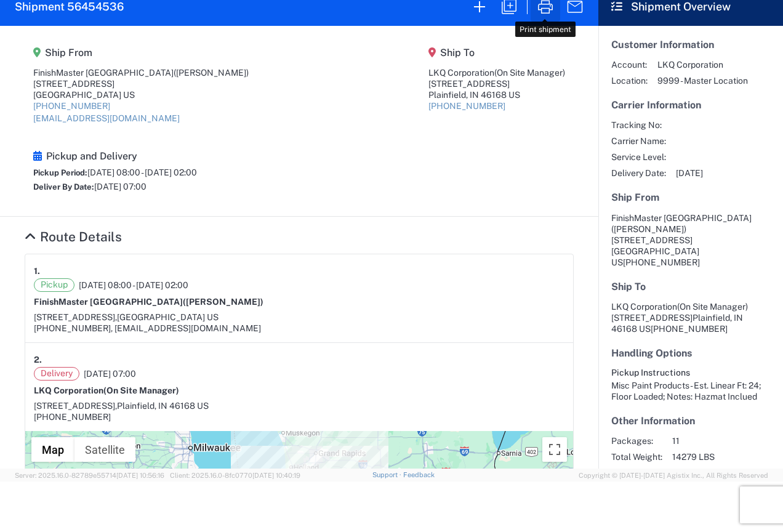 This screenshot has width=783, height=532. Describe the element at coordinates (702, 64) in the screenshot. I see `span: LKQ Corporation` at that location.